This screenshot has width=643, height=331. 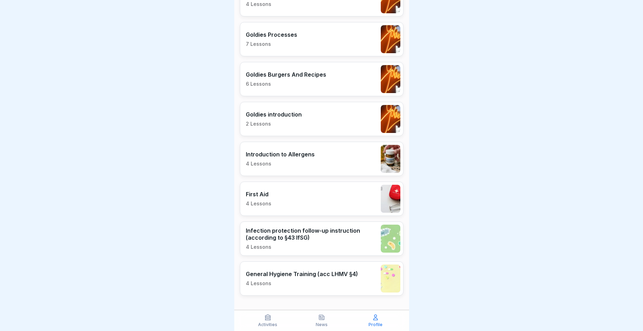 I want to click on a: First Aid4 Lessons, so click(x=322, y=199).